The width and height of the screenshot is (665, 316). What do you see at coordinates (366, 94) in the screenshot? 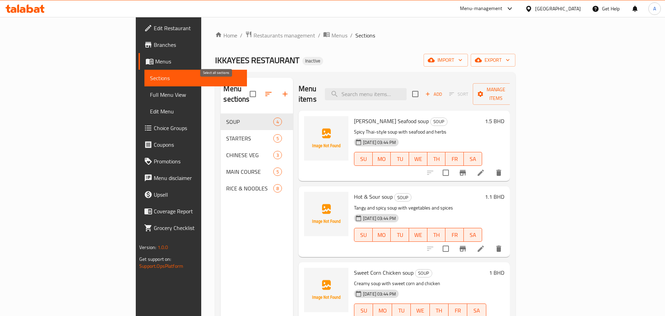
I see `input: search` at bounding box center [366, 94].